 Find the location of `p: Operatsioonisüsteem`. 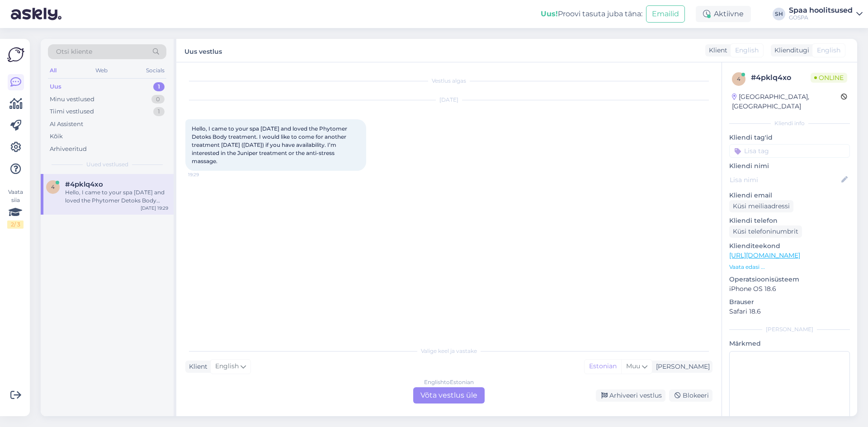

p: Operatsioonisüsteem is located at coordinates (790, 279).